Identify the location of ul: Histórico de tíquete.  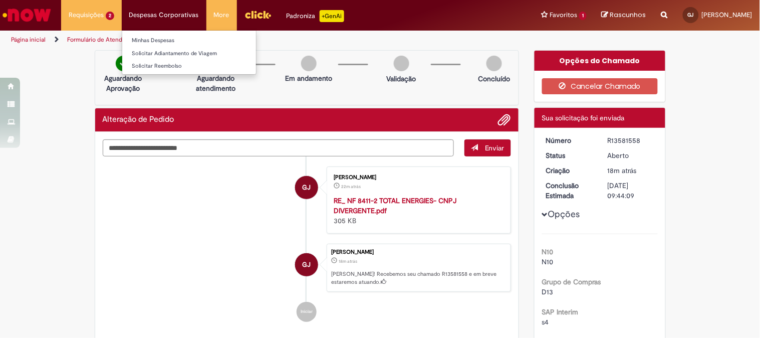
(307, 244).